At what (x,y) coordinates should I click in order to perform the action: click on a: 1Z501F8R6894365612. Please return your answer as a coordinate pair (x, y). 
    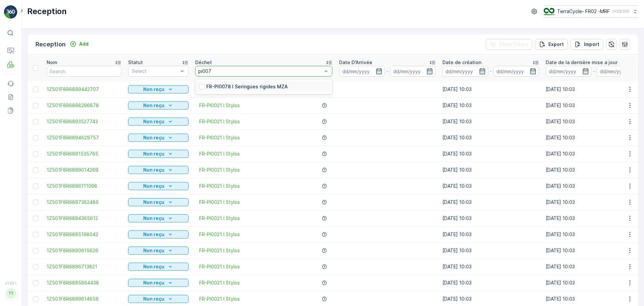
    Looking at the image, I should click on (84, 219).